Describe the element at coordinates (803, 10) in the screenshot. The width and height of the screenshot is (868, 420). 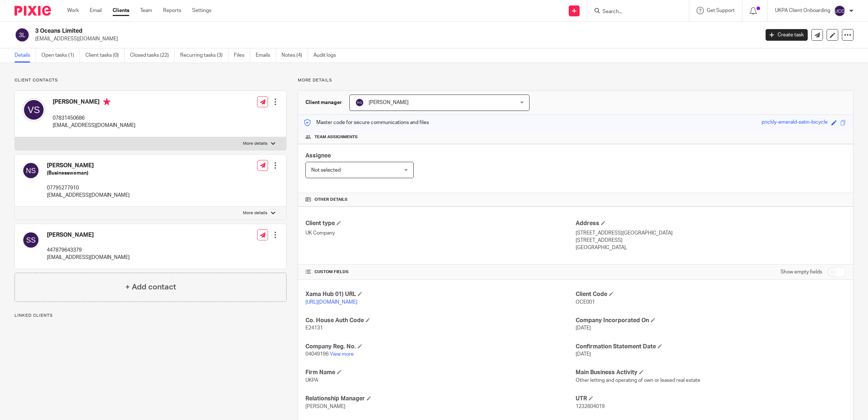
I see `p: UKPA Client Onboarding` at that location.